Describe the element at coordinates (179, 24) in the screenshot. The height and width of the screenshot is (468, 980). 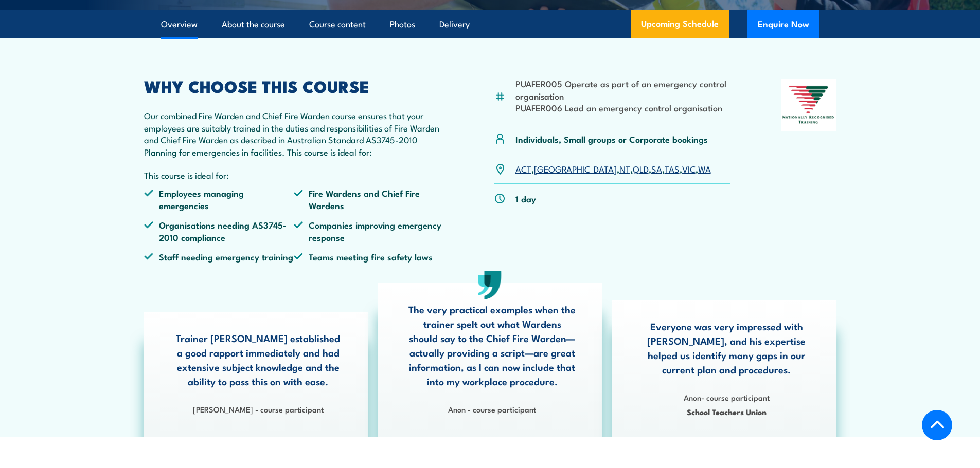
I see `a: Overview` at that location.